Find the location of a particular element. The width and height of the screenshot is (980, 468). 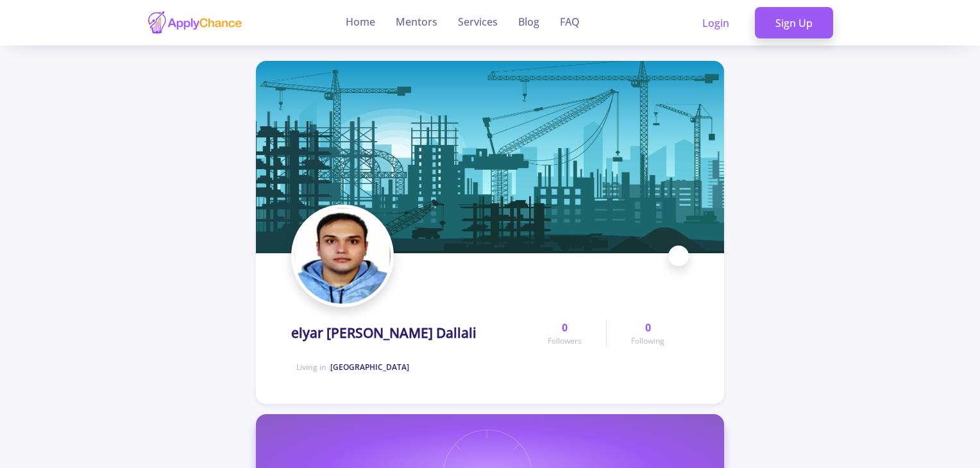

img: elyar Ghaffarian Dallalicover image is located at coordinates (490, 157).